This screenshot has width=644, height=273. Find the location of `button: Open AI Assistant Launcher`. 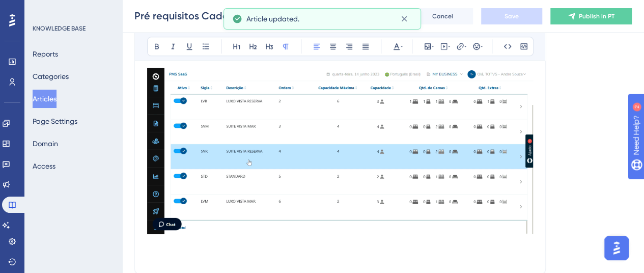

button: Open AI Assistant Launcher is located at coordinates (16, 16).